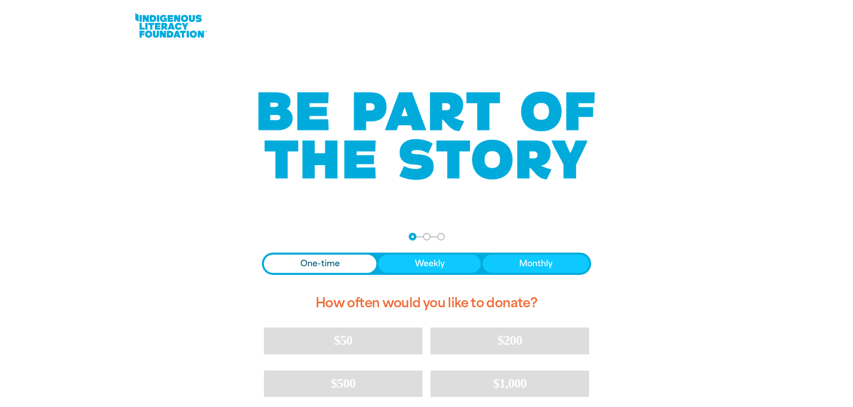  What do you see at coordinates (343, 384) in the screenshot?
I see `button: $500` at bounding box center [343, 384].